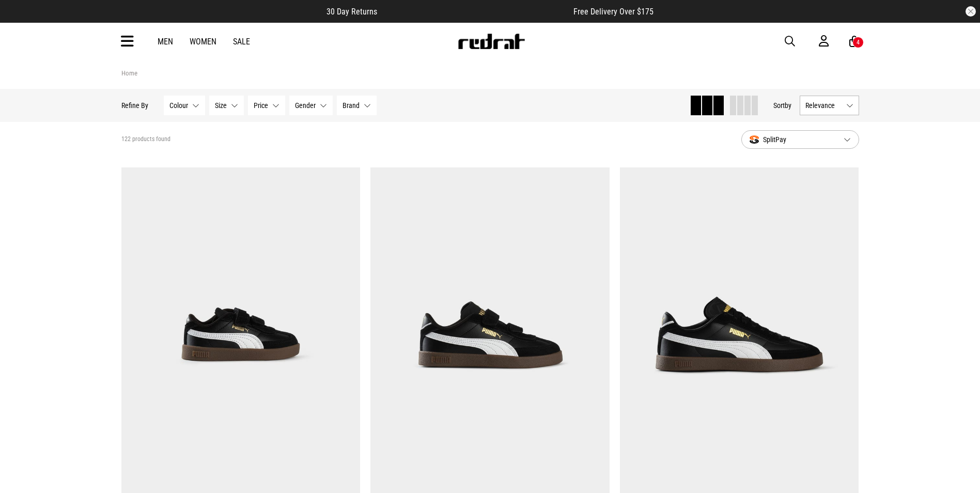  I want to click on span: Gender, so click(305, 105).